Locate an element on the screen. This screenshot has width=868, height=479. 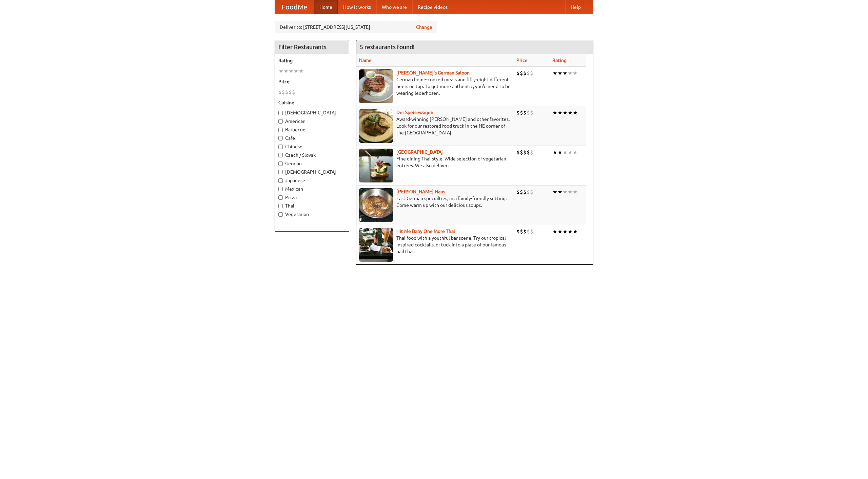
label: Czech / Slovak is located at coordinates (312, 155).